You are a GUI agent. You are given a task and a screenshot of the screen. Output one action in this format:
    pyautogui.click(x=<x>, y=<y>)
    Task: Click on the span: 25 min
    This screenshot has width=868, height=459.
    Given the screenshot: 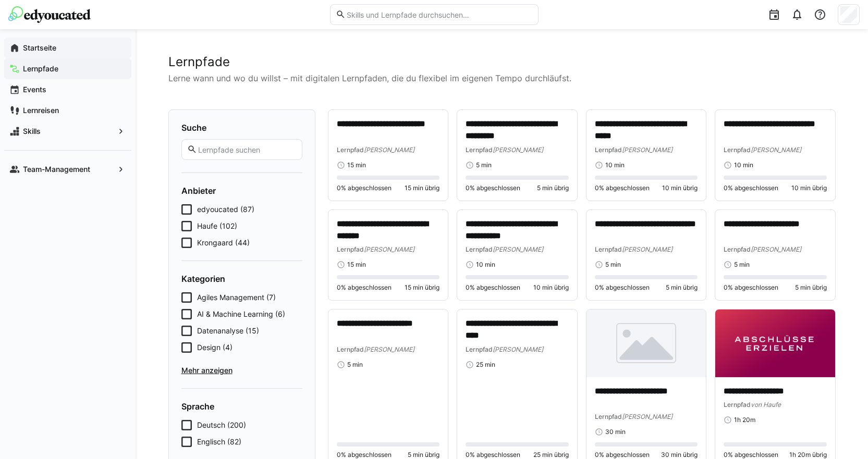 What is the action you would take?
    pyautogui.click(x=485, y=365)
    